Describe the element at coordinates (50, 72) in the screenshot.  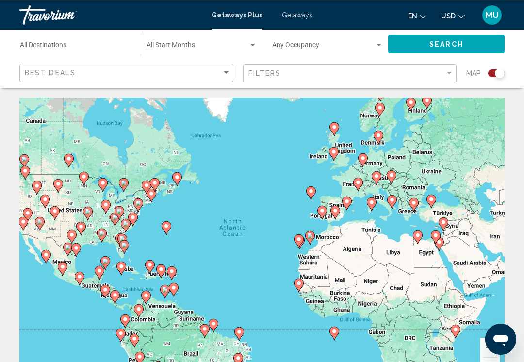
I see `span: Best Deals` at that location.